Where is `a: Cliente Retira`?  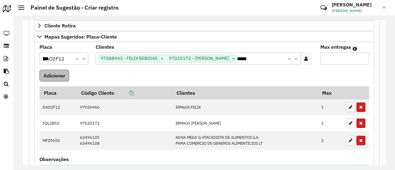 a: Cliente Retira is located at coordinates (204, 26).